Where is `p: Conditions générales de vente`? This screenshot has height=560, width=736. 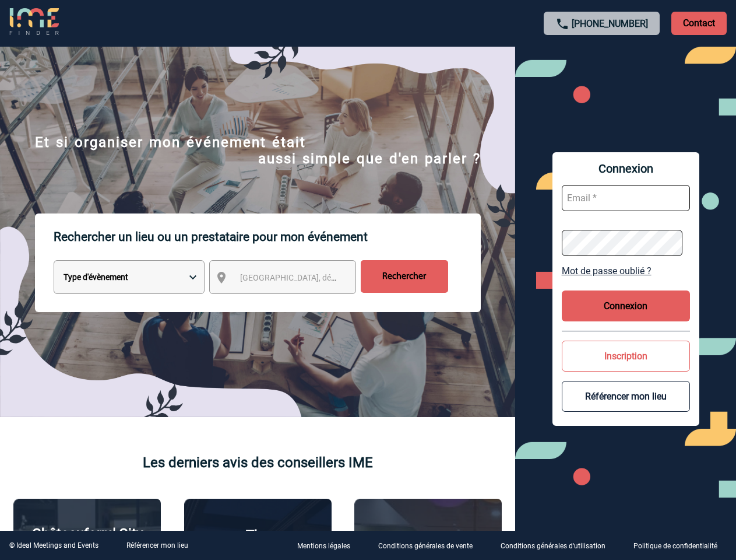
p: Conditions générales de vente is located at coordinates (425, 546).